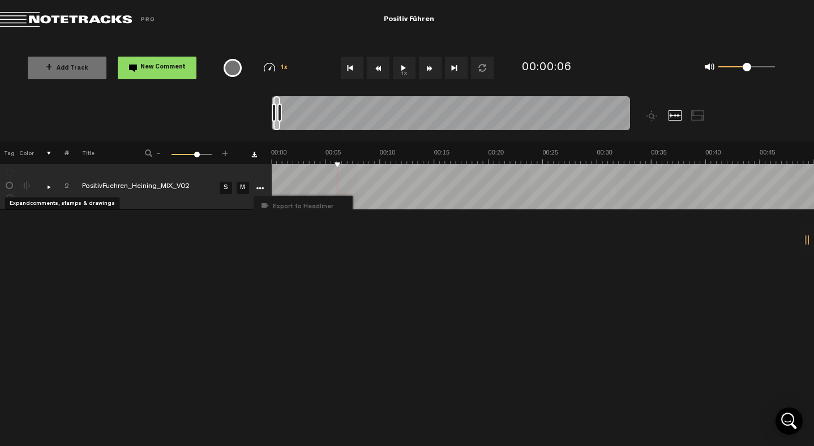 The image size is (814, 446). What do you see at coordinates (254, 155) in the screenshot?
I see `a: Download comments` at bounding box center [254, 155].